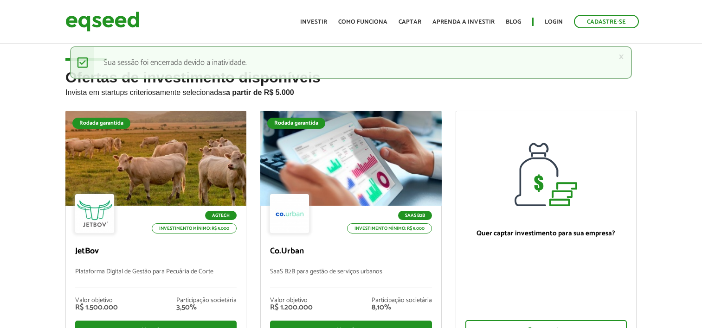 This screenshot has height=328, width=702. What do you see at coordinates (156, 278) in the screenshot?
I see `p: Plataforma Digital de Gestão para Pecuária de Corte` at bounding box center [156, 278].